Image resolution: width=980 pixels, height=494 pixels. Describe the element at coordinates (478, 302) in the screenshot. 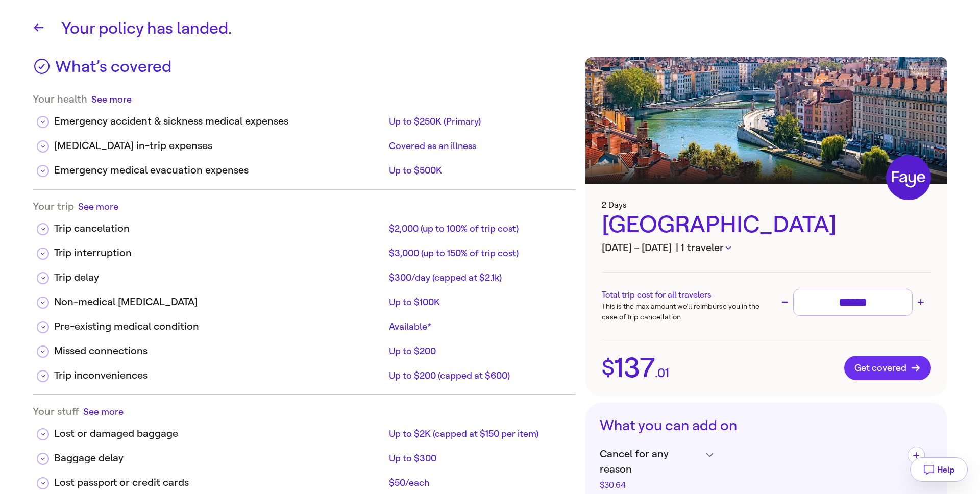

I see `div: Up to $100K` at that location.